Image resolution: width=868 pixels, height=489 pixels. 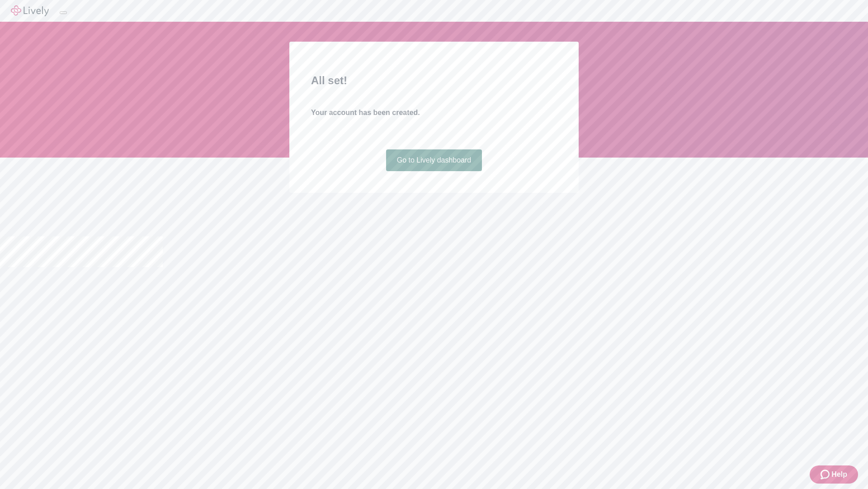 I want to click on button: Log out, so click(x=63, y=13).